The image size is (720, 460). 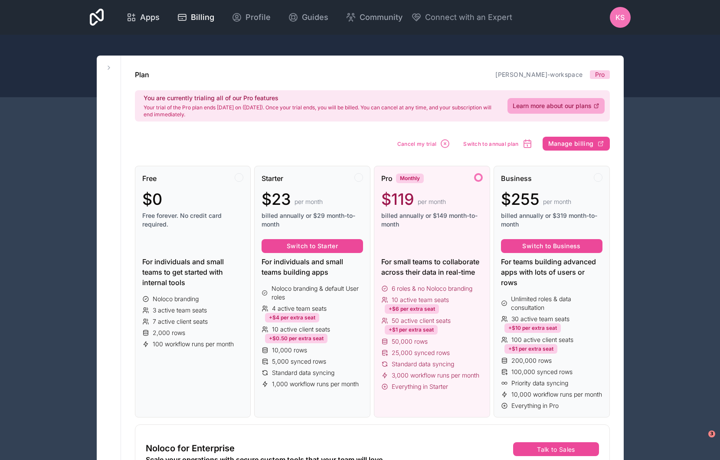 What do you see at coordinates (552, 246) in the screenshot?
I see `button: Switch to Business` at bounding box center [552, 246].